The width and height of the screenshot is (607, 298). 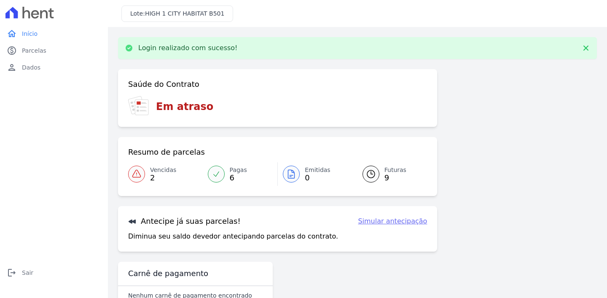 What do you see at coordinates (31, 67) in the screenshot?
I see `span: Dados` at bounding box center [31, 67].